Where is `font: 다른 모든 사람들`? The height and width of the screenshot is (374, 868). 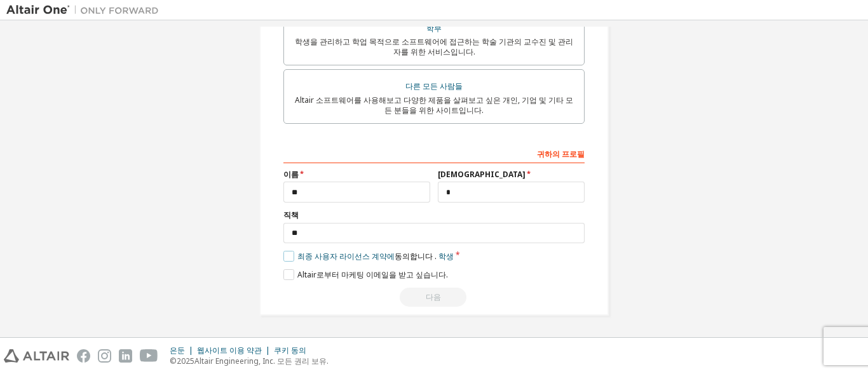 font: 다른 모든 사람들 is located at coordinates (434, 86).